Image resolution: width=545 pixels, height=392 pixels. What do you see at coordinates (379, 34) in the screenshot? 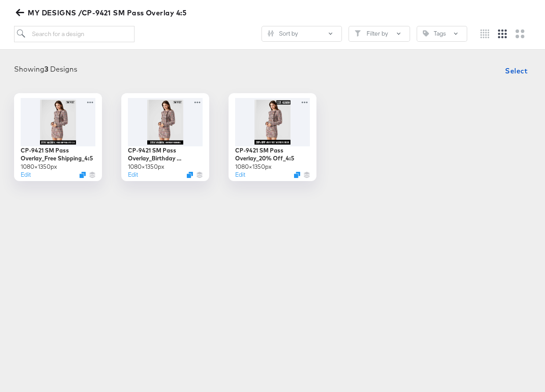
I see `button: FilterFilter by` at bounding box center [379, 34].